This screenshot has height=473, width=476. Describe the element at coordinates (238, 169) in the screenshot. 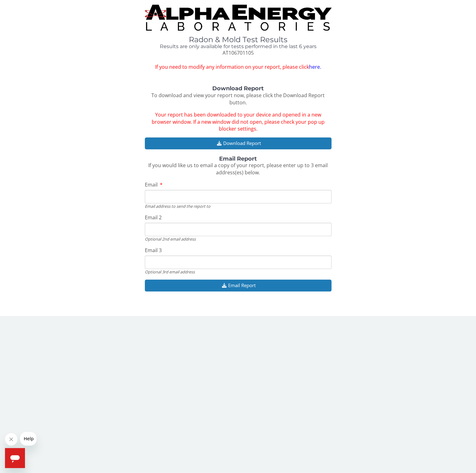

I see `span: If you would like us to email a copy of your report, please enter up to 3 email address(es) below.` at that location.